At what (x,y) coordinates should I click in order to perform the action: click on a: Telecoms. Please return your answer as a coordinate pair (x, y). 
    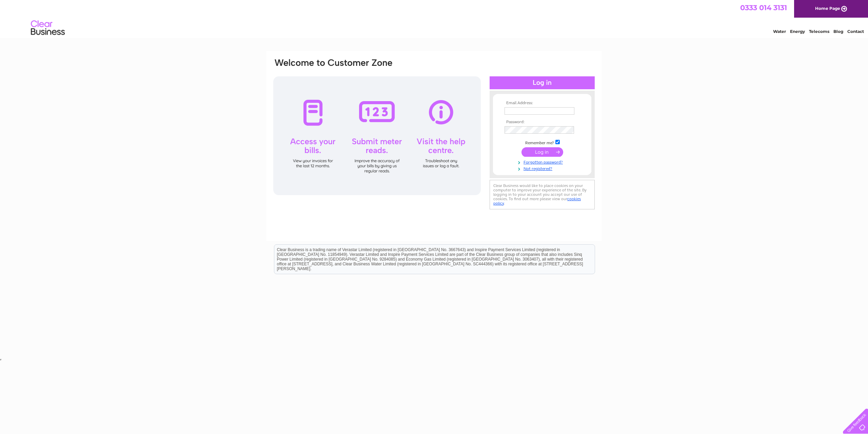
    Looking at the image, I should click on (819, 31).